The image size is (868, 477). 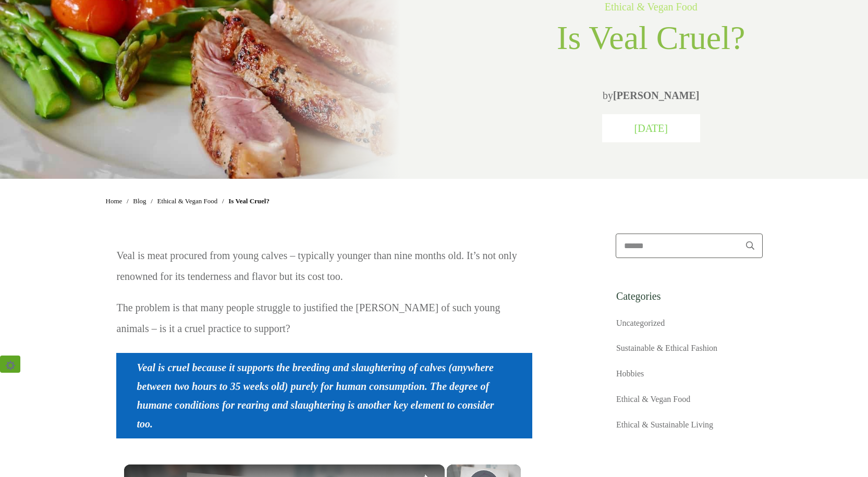 What do you see at coordinates (665, 425) in the screenshot?
I see `a: Ethical & Sustainable Living` at bounding box center [665, 425].